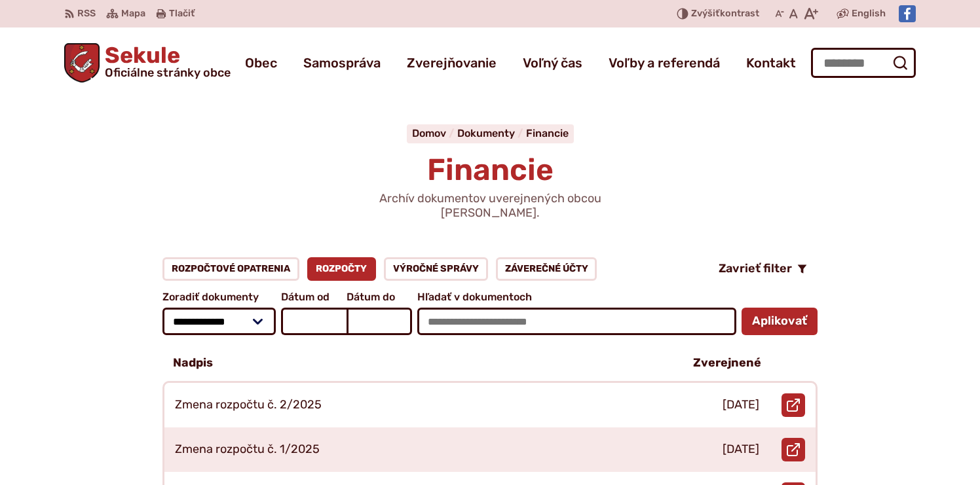 The width and height of the screenshot is (980, 485). I want to click on a: Záverečné účty, so click(547, 269).